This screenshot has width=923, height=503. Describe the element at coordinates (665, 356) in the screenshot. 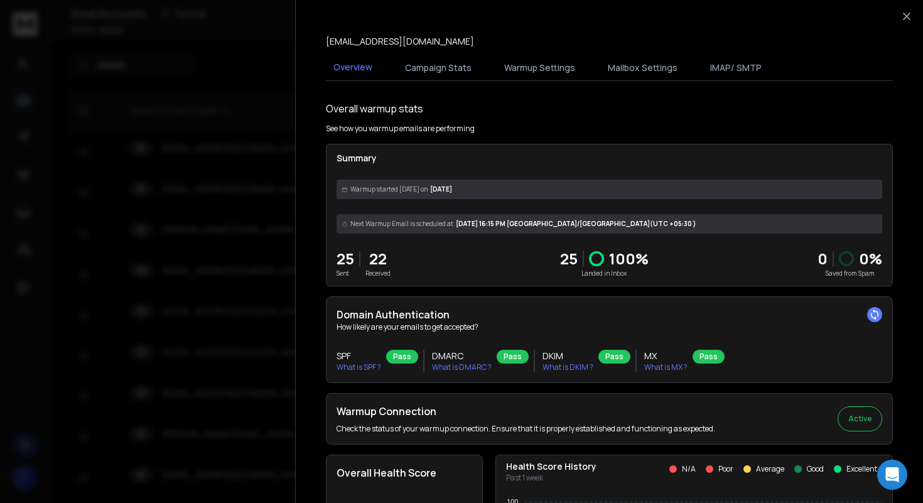

I see `h3: MX` at that location.